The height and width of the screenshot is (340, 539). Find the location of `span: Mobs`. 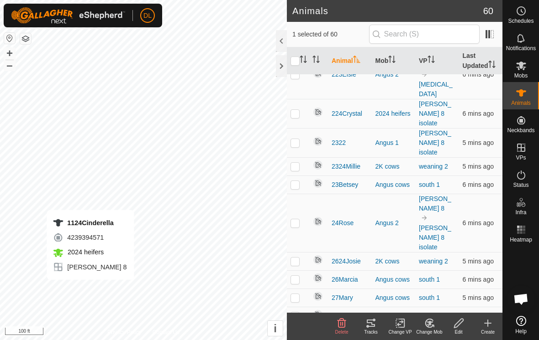

span: Mobs is located at coordinates (520, 76).